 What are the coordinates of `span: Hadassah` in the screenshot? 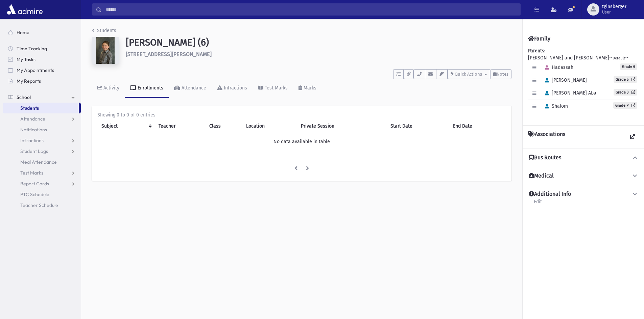 It's located at (557, 67).